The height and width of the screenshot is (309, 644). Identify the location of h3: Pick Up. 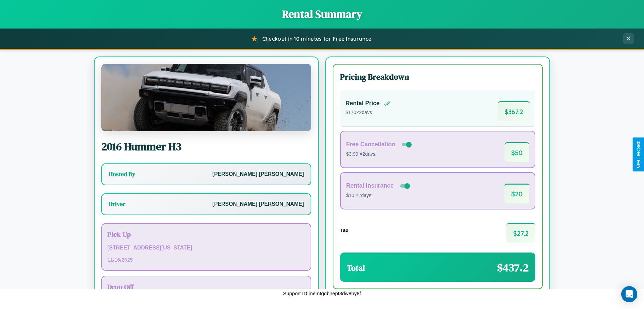
(207, 234).